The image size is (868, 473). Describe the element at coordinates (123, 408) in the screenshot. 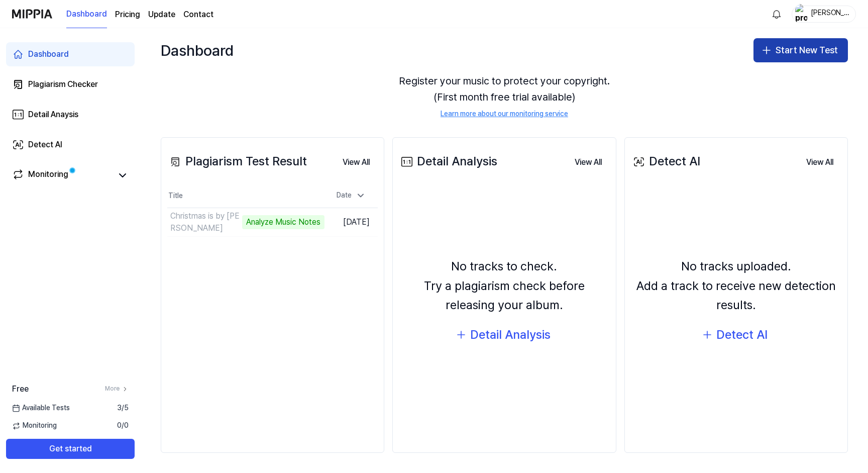

I see `span: 3 / 5` at that location.